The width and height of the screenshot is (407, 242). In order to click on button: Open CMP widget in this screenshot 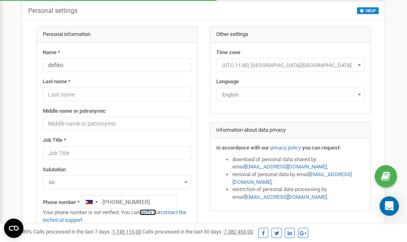, I will do `click(14, 228)`.